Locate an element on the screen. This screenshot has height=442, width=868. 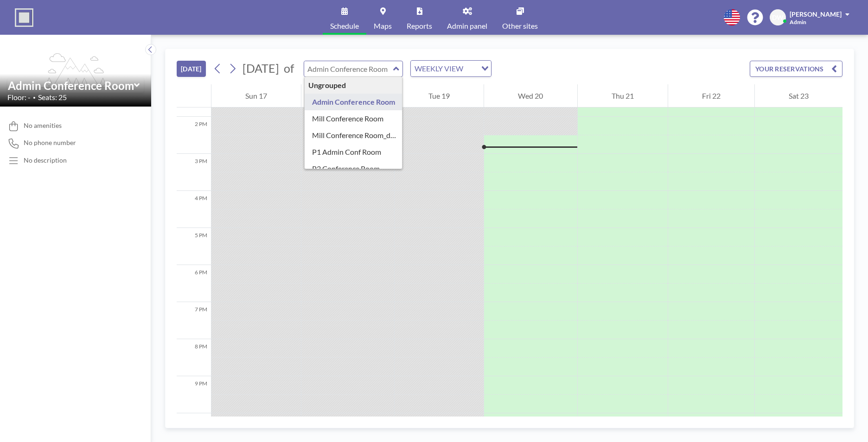
div: Thu 21 is located at coordinates (623, 96).